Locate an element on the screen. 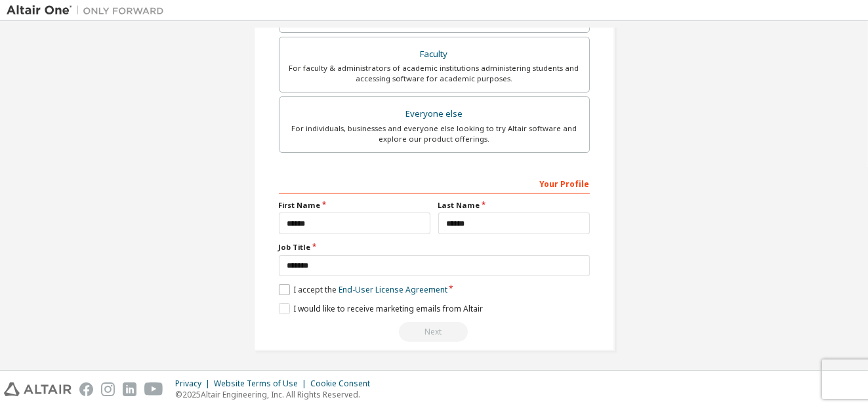 The height and width of the screenshot is (408, 868). div: Faculty is located at coordinates (435, 55).